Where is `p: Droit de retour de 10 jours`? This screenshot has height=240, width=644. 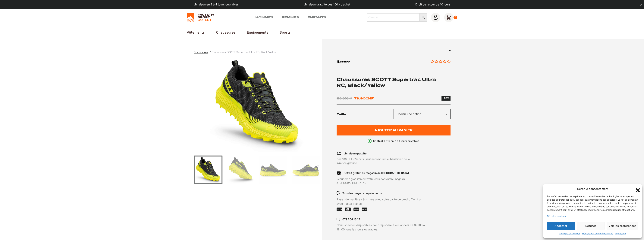 p: Droit de retour de 10 jours is located at coordinates (433, 5).